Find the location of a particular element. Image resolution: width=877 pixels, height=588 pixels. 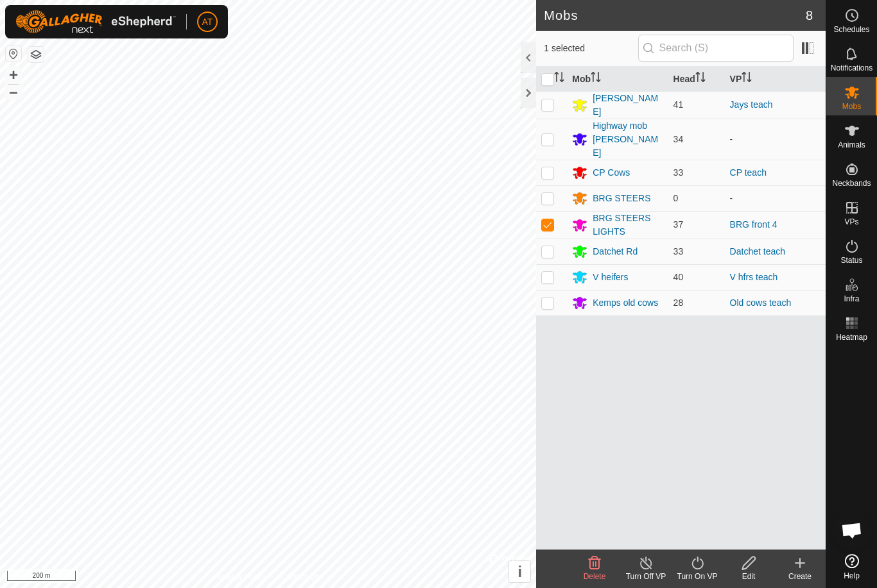

a: Old cows teach is located at coordinates (760, 302).